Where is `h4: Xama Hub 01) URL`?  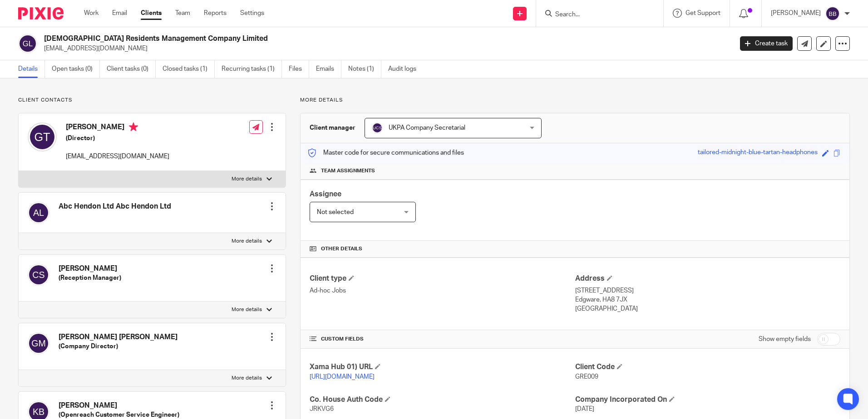 h4: Xama Hub 01) URL is located at coordinates (442, 367).